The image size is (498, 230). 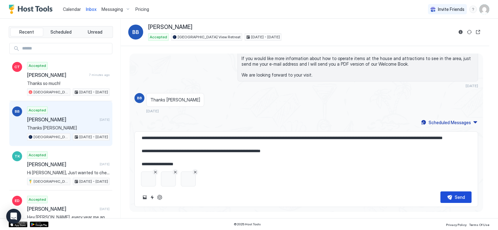 What do you see at coordinates (99, 75) in the screenshot?
I see `span: 7 minutes ago` at bounding box center [99, 75].